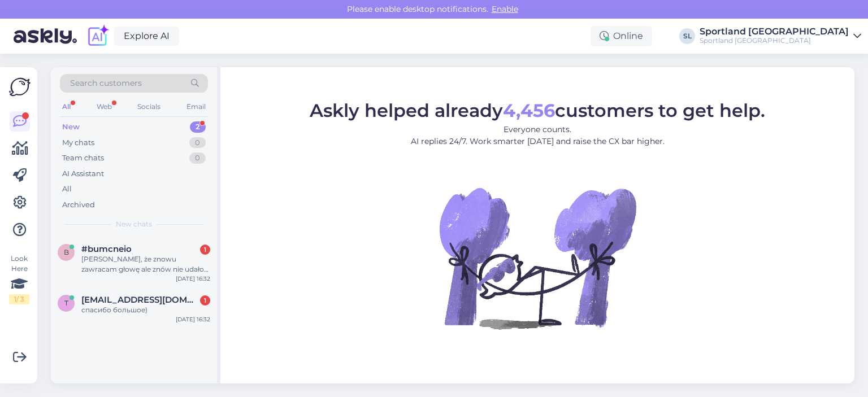  What do you see at coordinates (537, 110) in the screenshot?
I see `span: Askly helped already customers to get help.` at bounding box center [537, 110].